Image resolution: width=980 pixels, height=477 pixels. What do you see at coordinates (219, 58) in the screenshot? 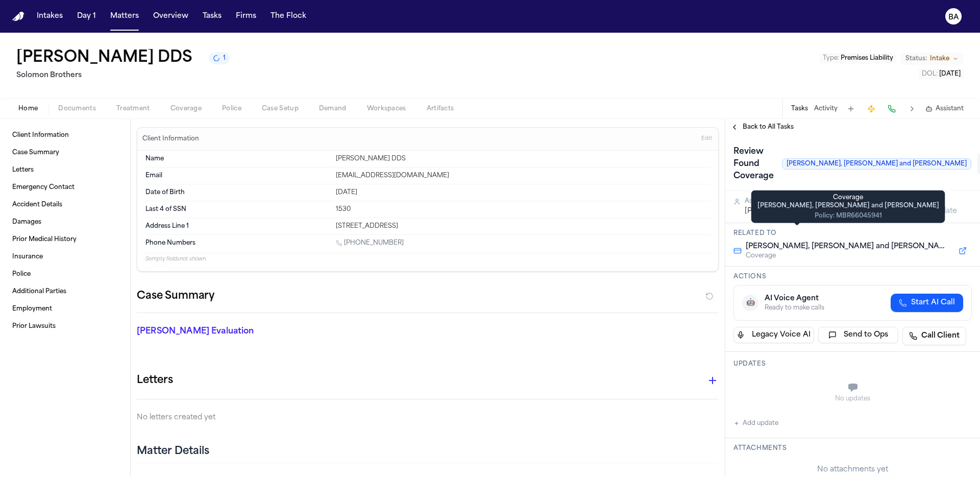
I see `button: 1 active task` at bounding box center [219, 58].